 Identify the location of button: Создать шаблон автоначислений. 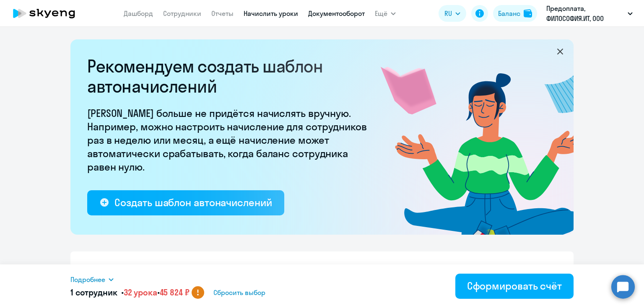
(185, 202).